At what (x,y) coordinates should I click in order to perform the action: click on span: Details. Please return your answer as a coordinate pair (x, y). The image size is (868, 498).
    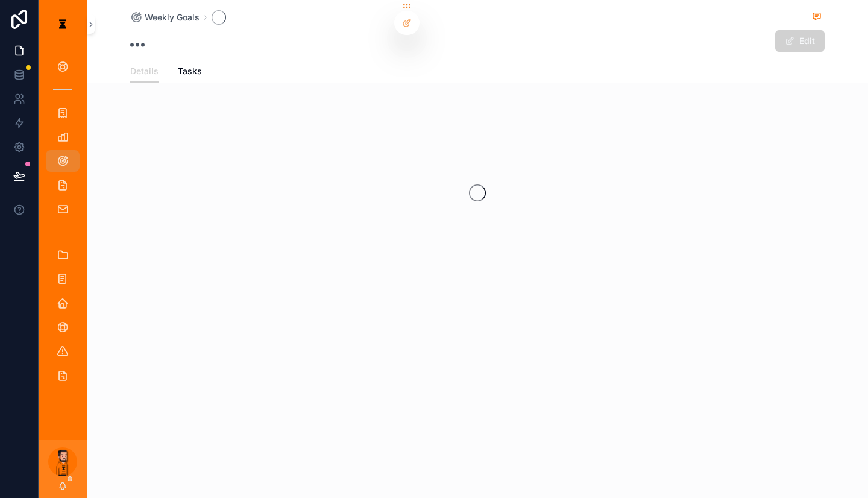
    Looking at the image, I should click on (144, 71).